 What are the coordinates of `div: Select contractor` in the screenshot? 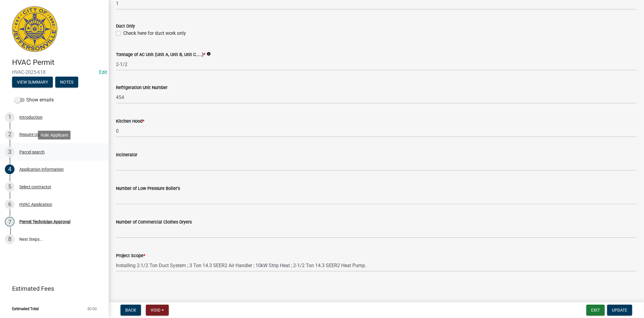 It's located at (36, 187).